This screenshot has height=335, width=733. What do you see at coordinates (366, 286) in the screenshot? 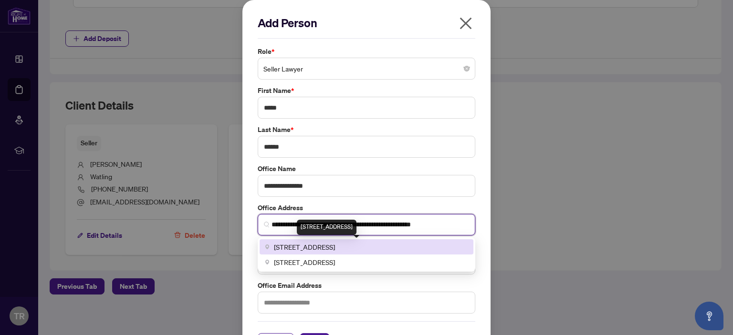
I see `label: Office Email Address` at bounding box center [366, 286].